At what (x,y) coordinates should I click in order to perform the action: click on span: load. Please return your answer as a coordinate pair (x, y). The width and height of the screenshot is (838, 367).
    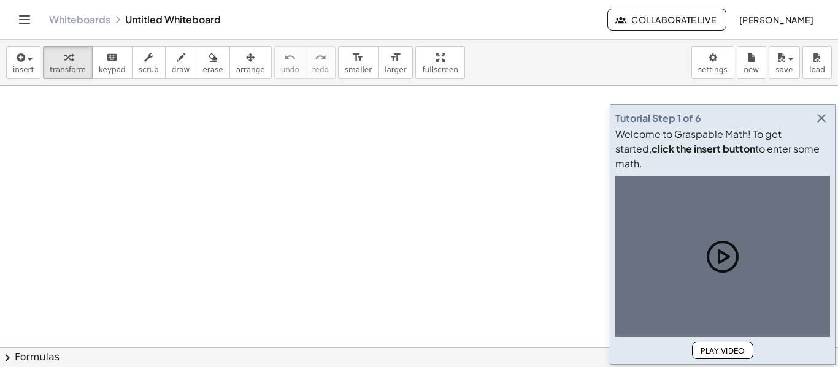
    Looking at the image, I should click on (817, 70).